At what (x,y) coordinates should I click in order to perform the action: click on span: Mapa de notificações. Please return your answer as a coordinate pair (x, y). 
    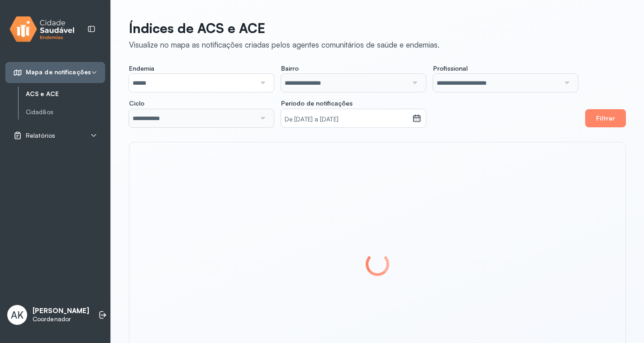
    Looking at the image, I should click on (58, 72).